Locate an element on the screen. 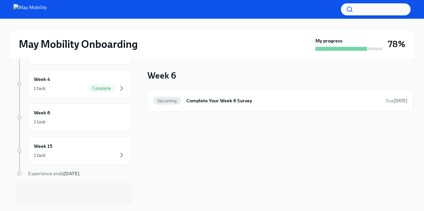 Image resolution: width=424 pixels, height=211 pixels. span: Experience ends is located at coordinates (54, 174).